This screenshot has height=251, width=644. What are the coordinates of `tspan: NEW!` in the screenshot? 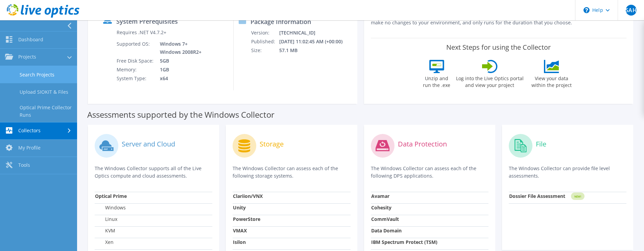 It's located at (577, 196).